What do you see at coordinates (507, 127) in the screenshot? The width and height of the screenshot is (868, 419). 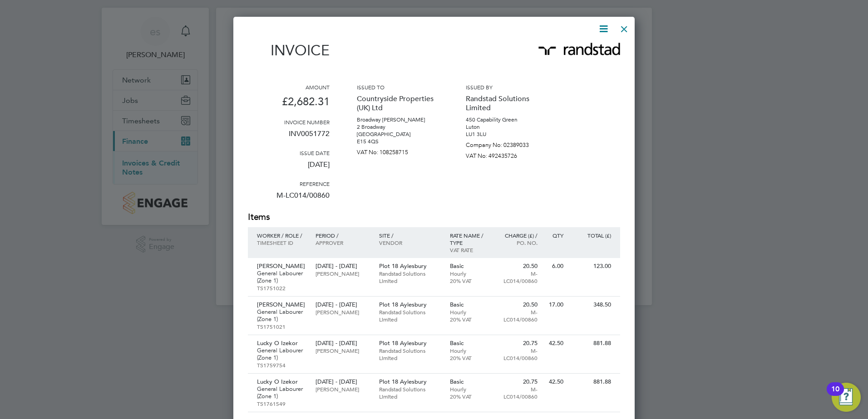 I see `p: Luton` at bounding box center [507, 127].